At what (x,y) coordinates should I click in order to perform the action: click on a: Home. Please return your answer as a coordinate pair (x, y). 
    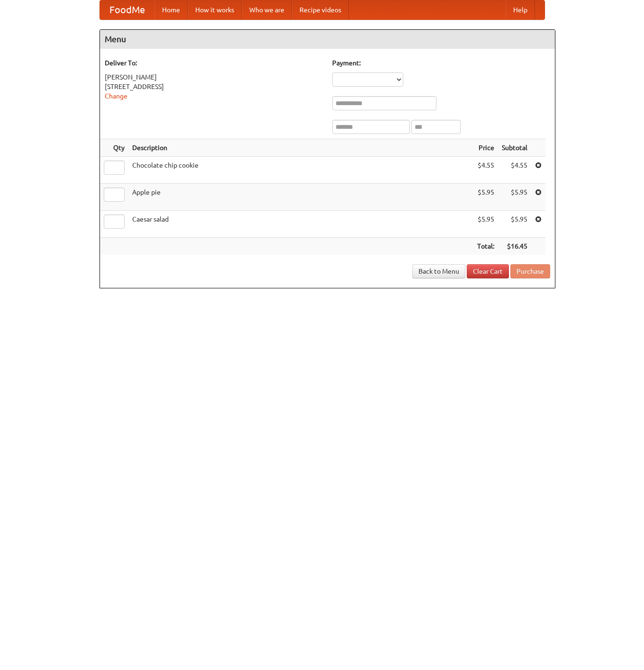
    Looking at the image, I should click on (171, 10).